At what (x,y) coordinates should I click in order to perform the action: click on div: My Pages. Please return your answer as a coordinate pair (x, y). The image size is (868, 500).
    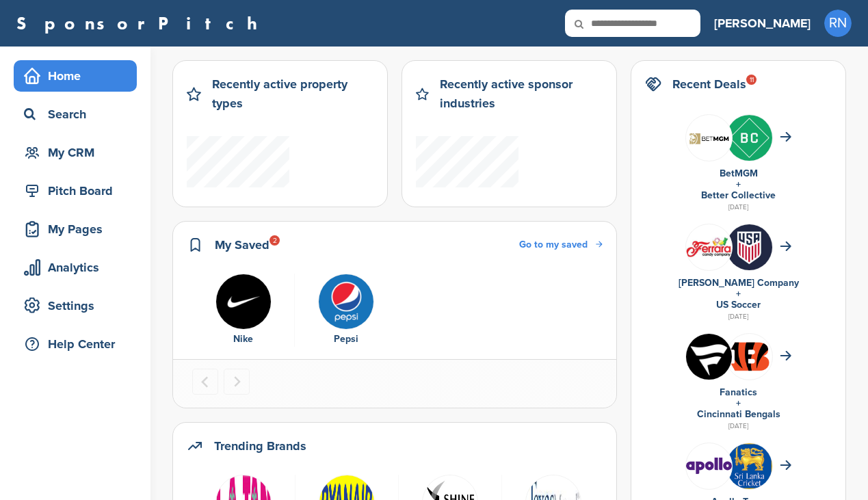
    Looking at the image, I should click on (79, 229).